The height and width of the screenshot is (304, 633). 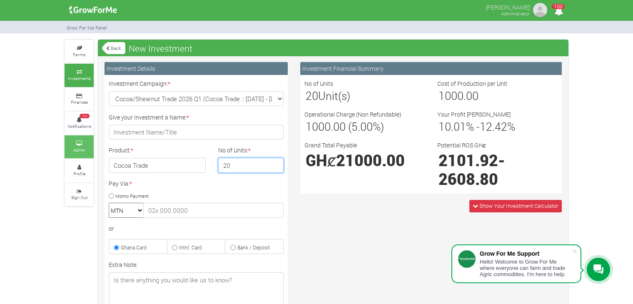 I want to click on a: 100, so click(x=558, y=12).